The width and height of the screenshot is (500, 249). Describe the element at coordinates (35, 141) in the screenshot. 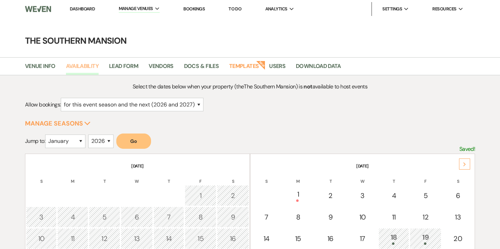

I see `span: Jump to:` at that location.